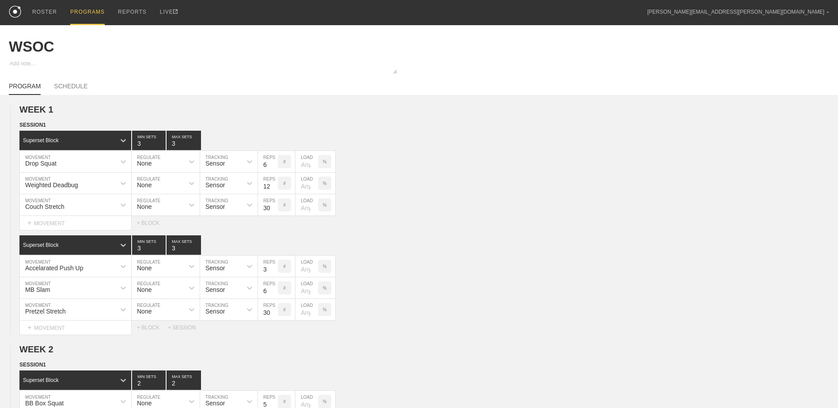 Image resolution: width=838 pixels, height=408 pixels. What do you see at coordinates (44, 403) in the screenshot?
I see `div: BB Box Squat` at bounding box center [44, 403].